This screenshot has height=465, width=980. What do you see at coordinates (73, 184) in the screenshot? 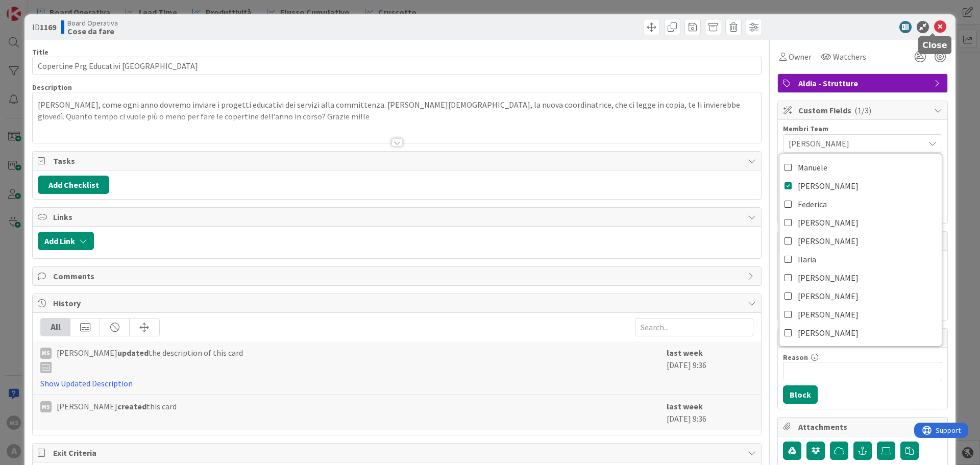
I see `button: Add Checklist` at bounding box center [73, 184].